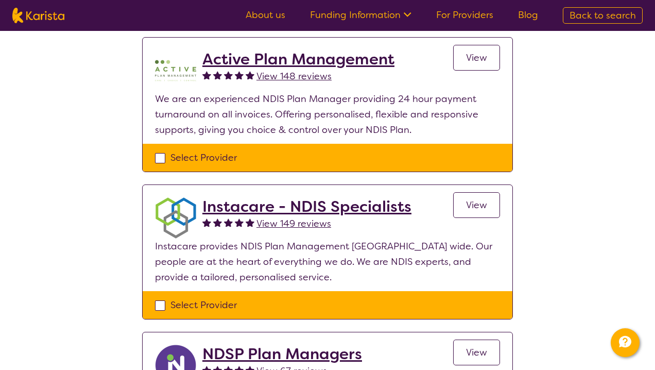 This screenshot has height=370, width=655. Describe the element at coordinates (176, 218) in the screenshot. I see `img: obkhna0zu27zdd4ubuus.png` at that location.